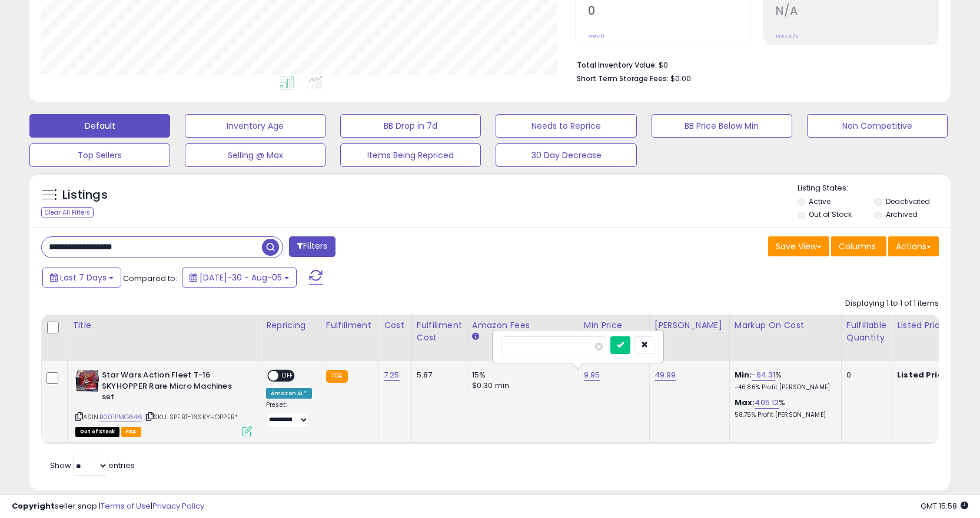  What do you see at coordinates (164, 402) in the screenshot?
I see `div: ASIN:` at bounding box center [164, 402].